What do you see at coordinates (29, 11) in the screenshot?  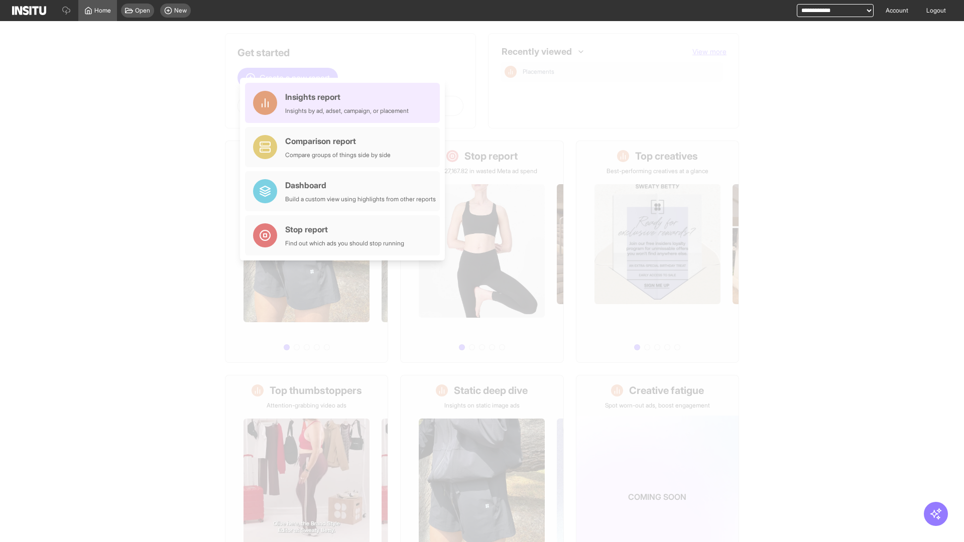 I see `img: Logo` at bounding box center [29, 11].